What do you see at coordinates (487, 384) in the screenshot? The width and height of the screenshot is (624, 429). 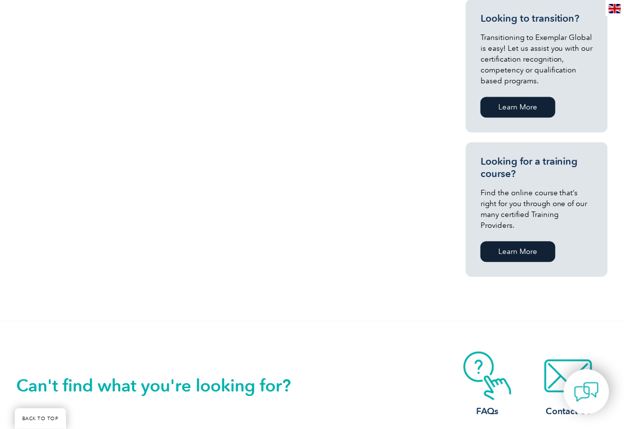 I see `a: FAQs` at bounding box center [487, 384].